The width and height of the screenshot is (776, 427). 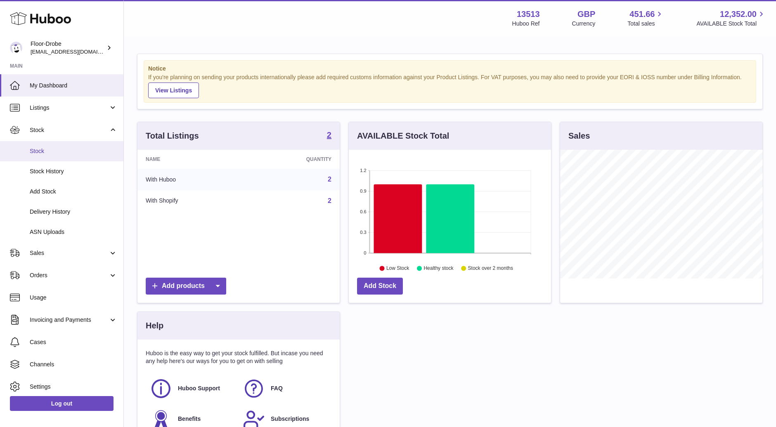 I want to click on span: Orders, so click(x=69, y=275).